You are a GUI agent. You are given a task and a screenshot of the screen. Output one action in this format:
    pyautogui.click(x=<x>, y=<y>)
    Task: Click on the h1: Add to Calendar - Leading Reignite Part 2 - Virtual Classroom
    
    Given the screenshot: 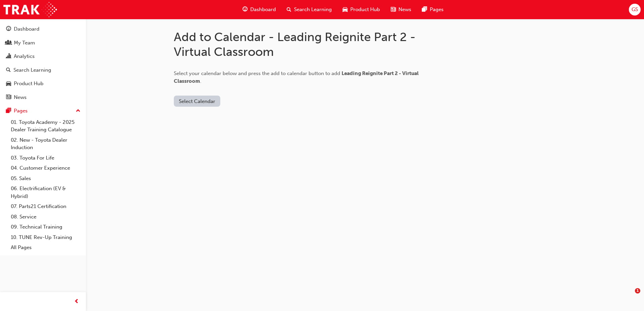 What is the action you would take?
    pyautogui.click(x=309, y=44)
    